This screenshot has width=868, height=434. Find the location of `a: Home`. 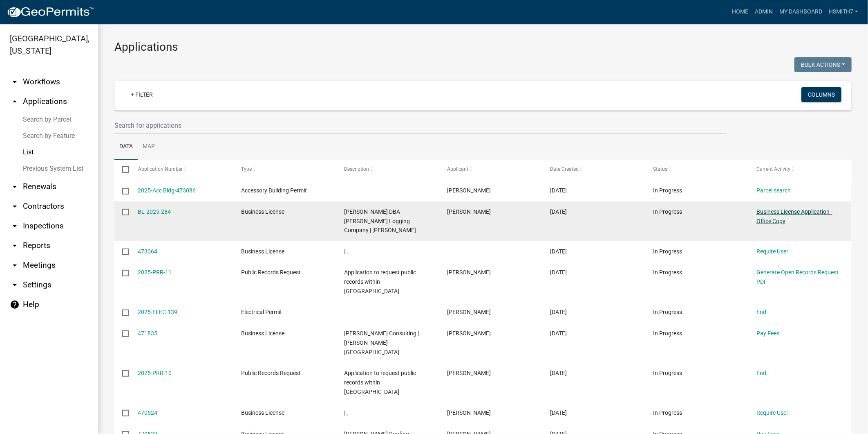

a: Home is located at coordinates (740, 12).